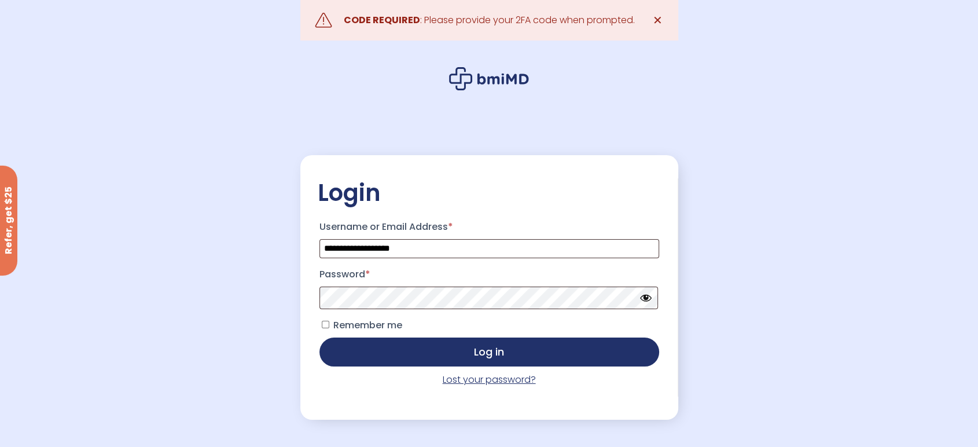  I want to click on div: : Please provide your 2FA code when prompted., so click(489, 20).